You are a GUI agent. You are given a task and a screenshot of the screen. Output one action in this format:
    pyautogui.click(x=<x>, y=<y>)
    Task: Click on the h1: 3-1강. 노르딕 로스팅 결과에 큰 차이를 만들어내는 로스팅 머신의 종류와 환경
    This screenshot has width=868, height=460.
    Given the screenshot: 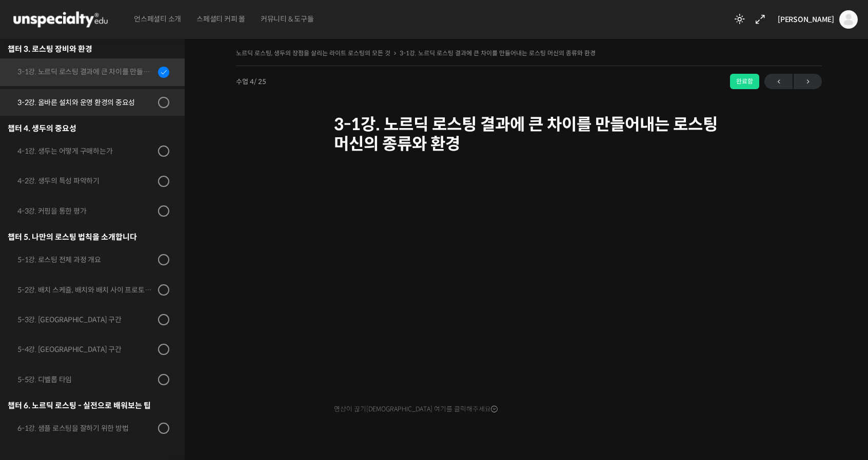 What is the action you would take?
    pyautogui.click(x=529, y=134)
    